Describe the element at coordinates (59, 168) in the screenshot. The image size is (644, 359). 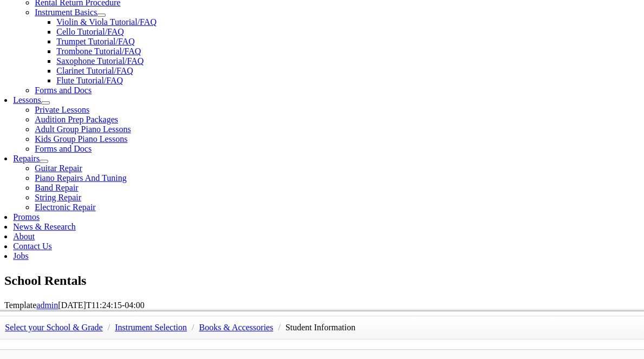
I see `span: Guitar Repair` at that location.